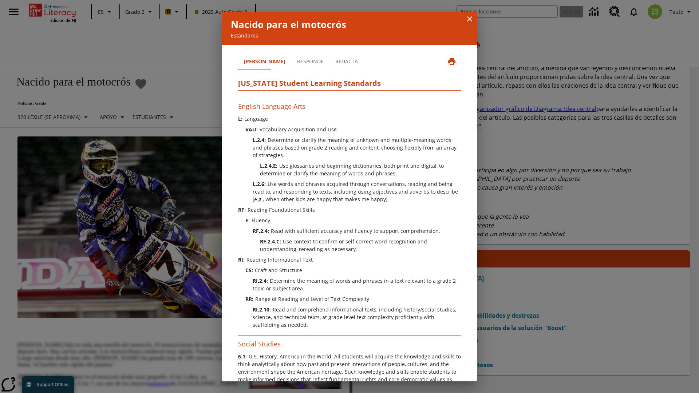 The image size is (699, 393). Describe the element at coordinates (249, 299) in the screenshot. I see `span: RR :` at that location.